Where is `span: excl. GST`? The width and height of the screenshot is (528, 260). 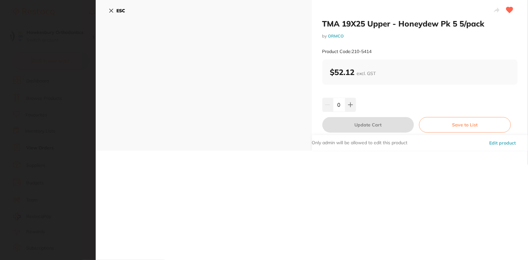 span: excl. GST is located at coordinates (366, 73).